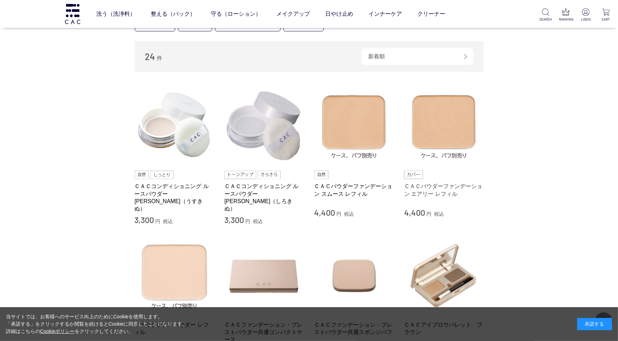 The image size is (618, 341). Describe the element at coordinates (605, 19) in the screenshot. I see `p: CART` at that location.